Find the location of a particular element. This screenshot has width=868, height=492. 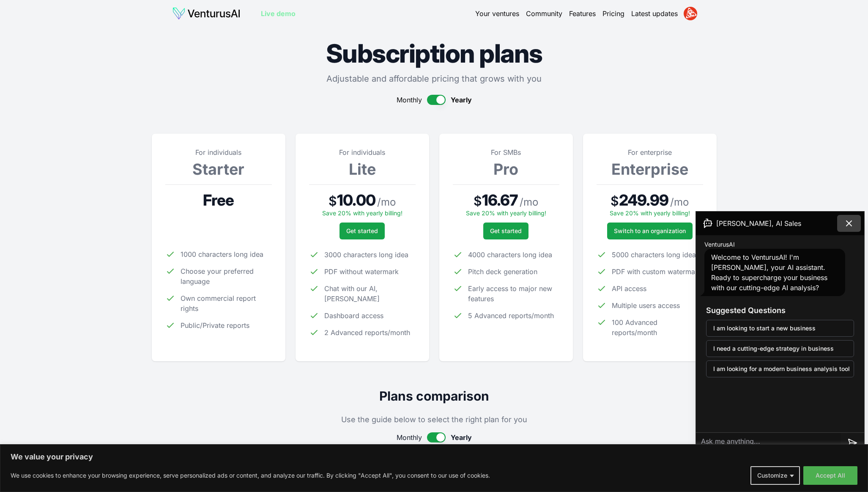

button: Customize is located at coordinates (775, 475).